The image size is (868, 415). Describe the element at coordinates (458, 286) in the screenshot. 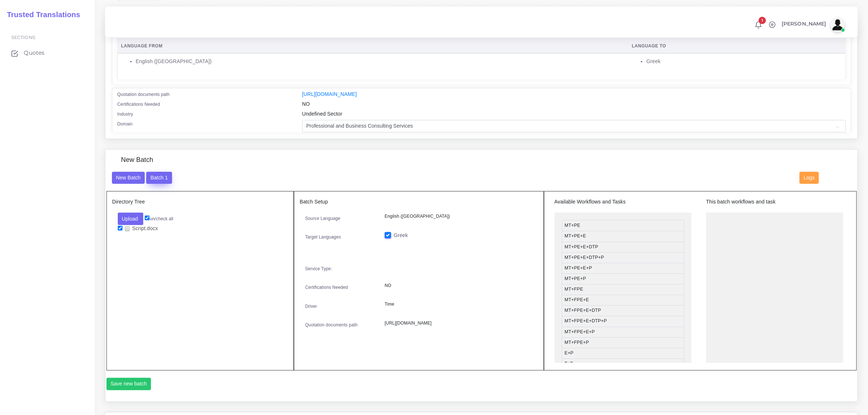

I see `p: NO` at that location.